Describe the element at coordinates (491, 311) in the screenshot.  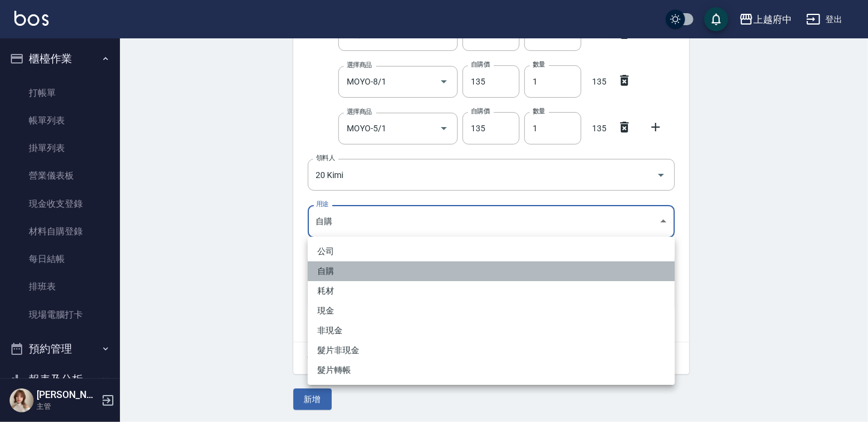
I see `li: 現金` at that location.